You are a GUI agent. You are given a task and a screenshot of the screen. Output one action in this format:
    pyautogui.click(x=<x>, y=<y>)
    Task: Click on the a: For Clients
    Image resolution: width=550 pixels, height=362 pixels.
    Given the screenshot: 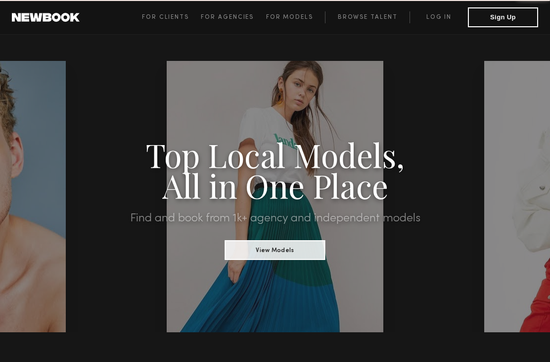 What is the action you would take?
    pyautogui.click(x=171, y=17)
    